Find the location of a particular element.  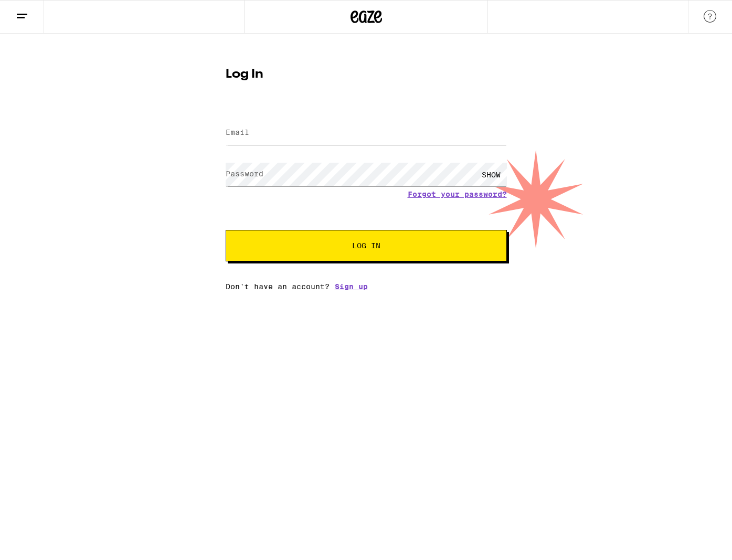

a: Sign up is located at coordinates (351, 287).